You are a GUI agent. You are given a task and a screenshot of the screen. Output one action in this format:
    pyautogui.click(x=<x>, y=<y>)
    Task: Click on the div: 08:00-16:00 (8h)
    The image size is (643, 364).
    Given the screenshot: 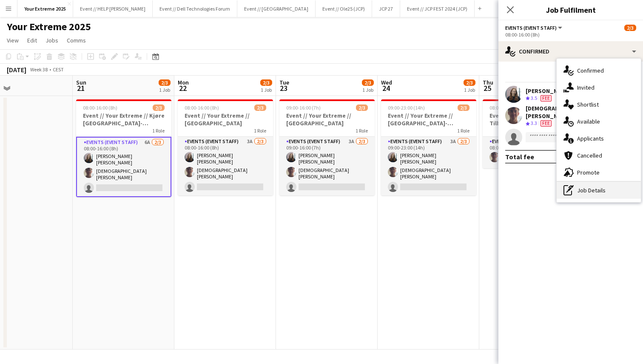 What is the action you would take?
    pyautogui.click(x=571, y=34)
    